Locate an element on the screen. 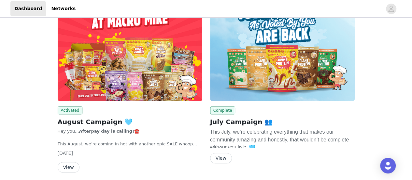 Image resolution: width=412 pixels, height=180 pixels. p: This August, we’re coming in hot with another epic SALE whoop whoop! 🥵 is located at coordinates (130, 144).